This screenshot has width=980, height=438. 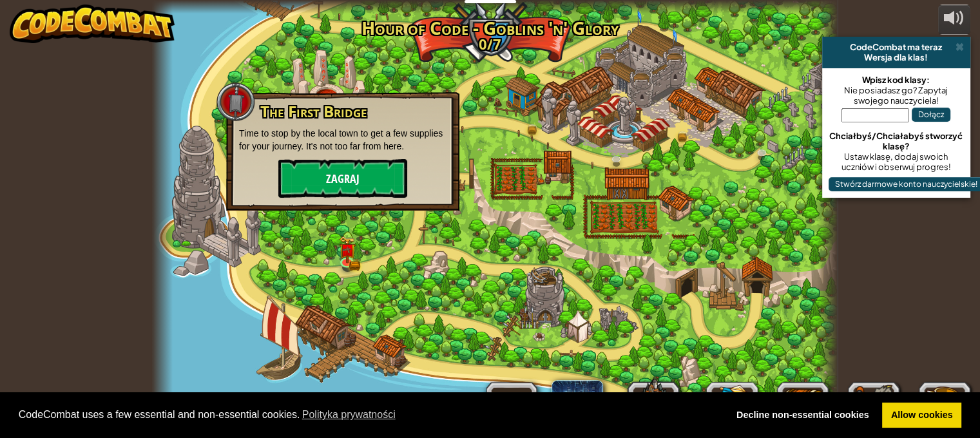 What do you see at coordinates (897, 57) in the screenshot?
I see `div: Wersja dla klas!` at bounding box center [897, 57].